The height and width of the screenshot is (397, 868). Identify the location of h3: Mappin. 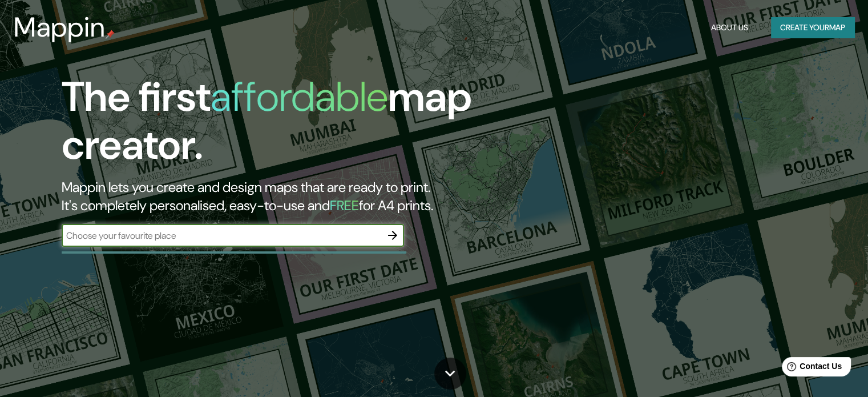
(59, 28).